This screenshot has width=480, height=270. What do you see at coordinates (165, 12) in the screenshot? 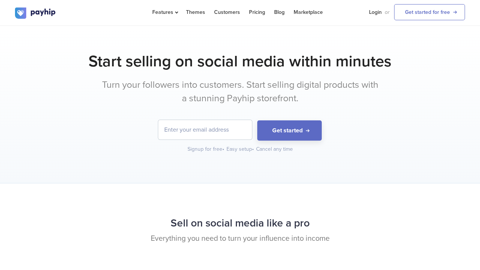
I see `span: Features` at bounding box center [165, 12].